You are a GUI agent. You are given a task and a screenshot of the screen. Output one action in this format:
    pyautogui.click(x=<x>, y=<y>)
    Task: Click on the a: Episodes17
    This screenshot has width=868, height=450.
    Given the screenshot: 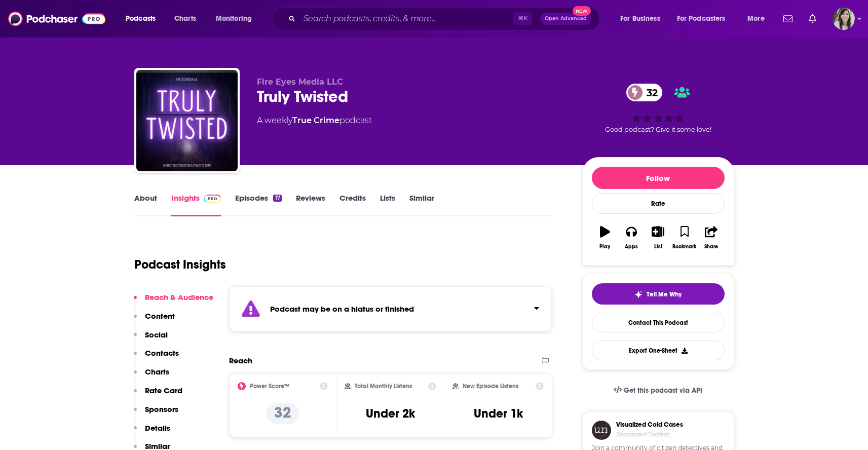 What is the action you would take?
    pyautogui.click(x=258, y=205)
    